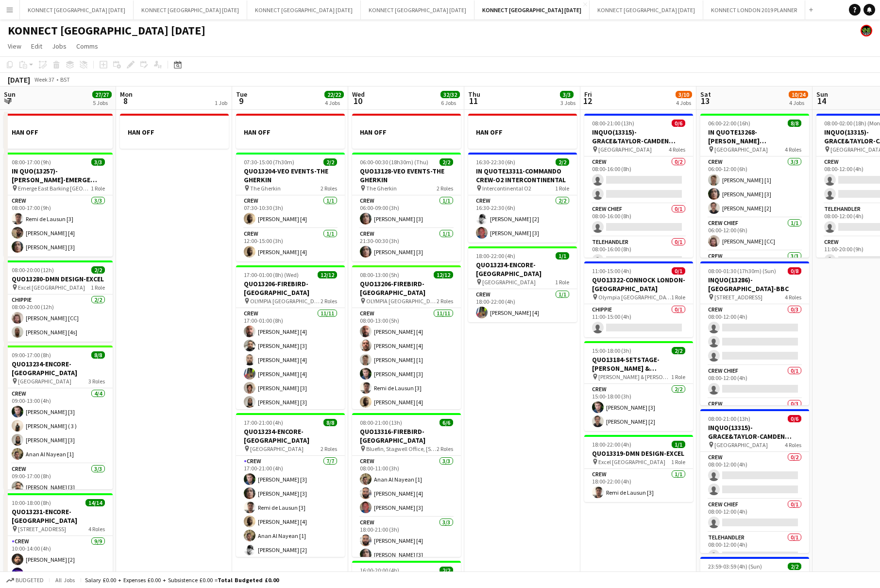 The width and height of the screenshot is (880, 588). I want to click on span: 09:00-17:00 (8h), so click(31, 354).